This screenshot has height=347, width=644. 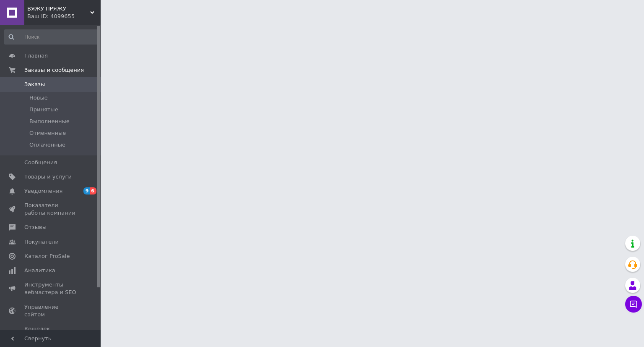 I want to click on span: Кошелек компании, so click(x=51, y=333).